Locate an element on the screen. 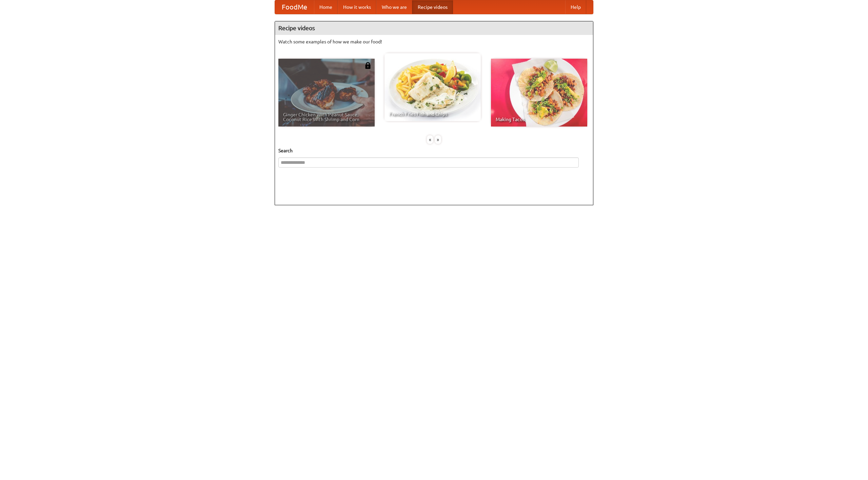 This screenshot has height=480, width=868. a: Who we are is located at coordinates (395, 7).